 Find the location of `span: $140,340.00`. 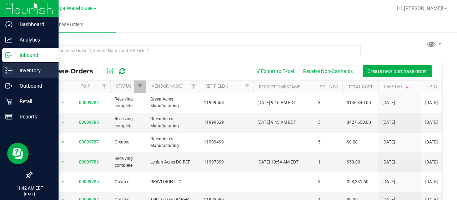

span: $140,340.00 is located at coordinates (359, 102).